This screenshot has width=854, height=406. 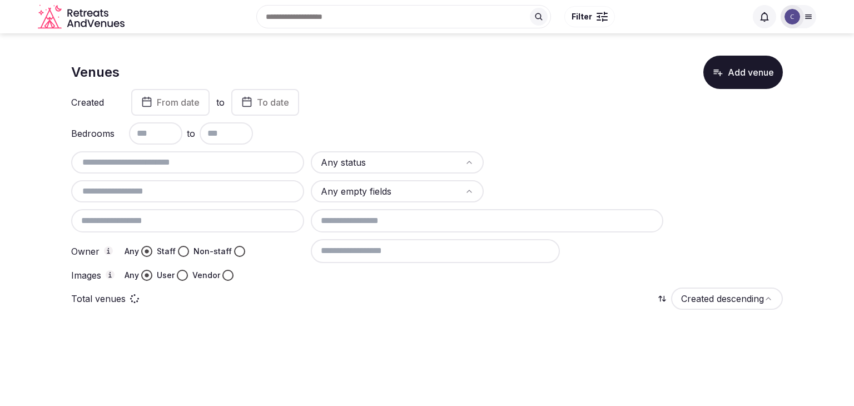 What do you see at coordinates (82, 17) in the screenshot?
I see `a: Visit the homepage` at bounding box center [82, 17].